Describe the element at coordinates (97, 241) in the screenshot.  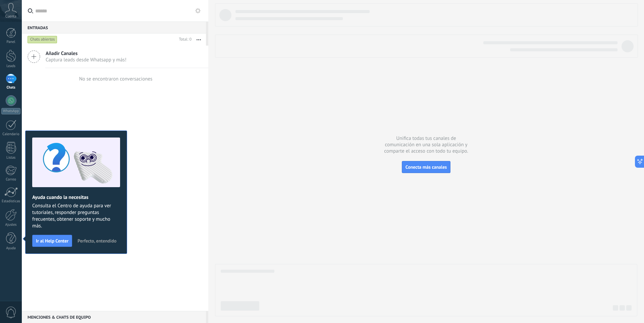
I see `span: Perfecto, entendido` at that location.